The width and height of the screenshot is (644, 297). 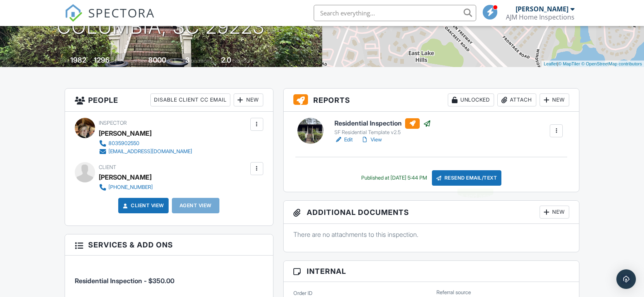 What do you see at coordinates (124, 280) in the screenshot?
I see `span: Residential Inspection - $350.00` at bounding box center [124, 280].